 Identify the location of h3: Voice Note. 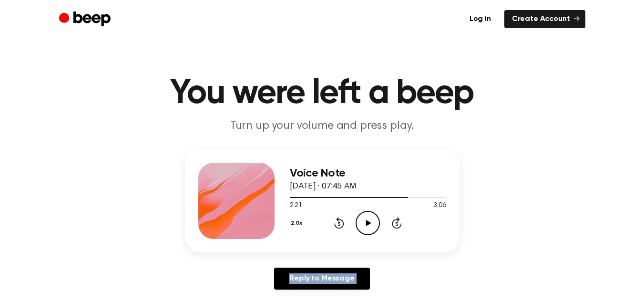
(368, 173).